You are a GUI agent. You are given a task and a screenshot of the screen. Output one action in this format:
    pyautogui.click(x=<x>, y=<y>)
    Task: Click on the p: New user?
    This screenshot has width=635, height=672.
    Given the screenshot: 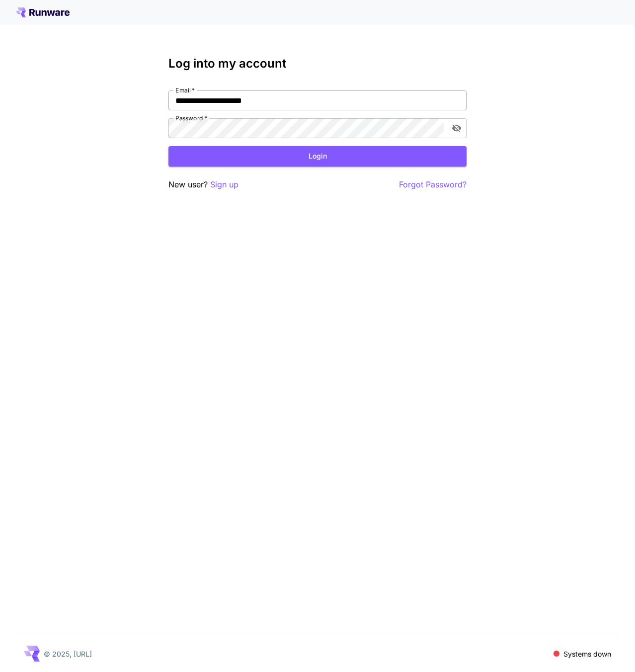 What is the action you would take?
    pyautogui.click(x=203, y=184)
    